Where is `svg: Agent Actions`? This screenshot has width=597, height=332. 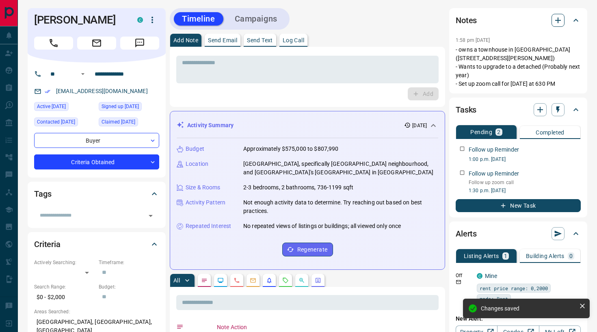
svg: Agent Actions is located at coordinates (318, 280).